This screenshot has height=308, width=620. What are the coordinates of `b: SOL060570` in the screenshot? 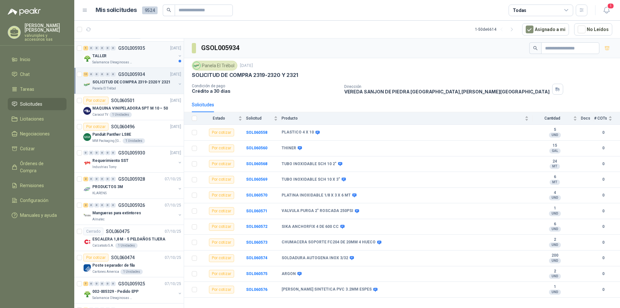 It's located at (257, 195).